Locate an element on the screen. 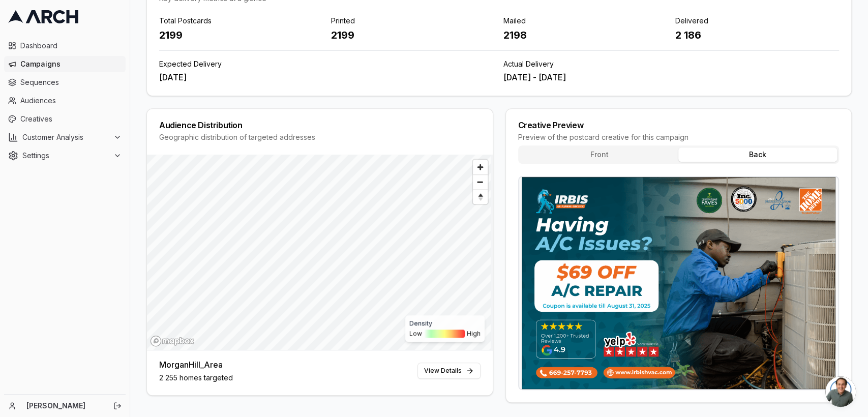  a: Audiences is located at coordinates (65, 101).